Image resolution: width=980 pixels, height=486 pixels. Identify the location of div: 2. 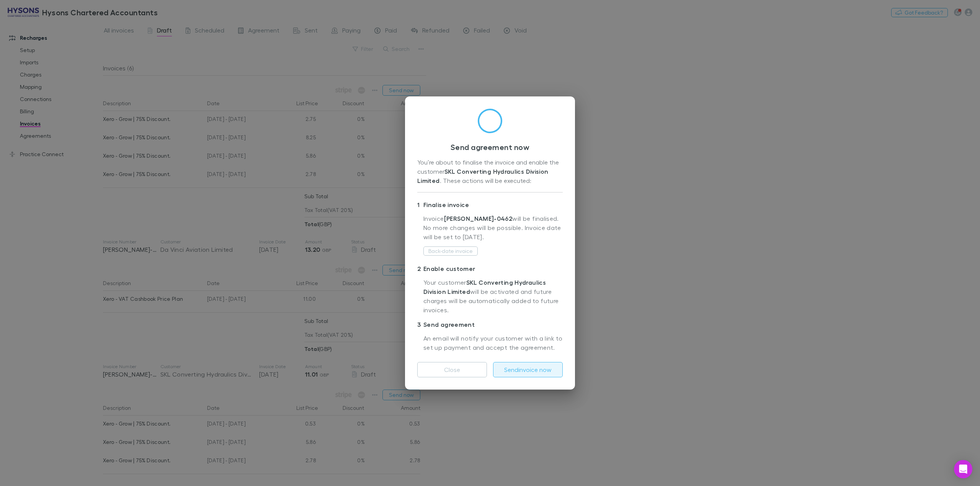
(420, 269).